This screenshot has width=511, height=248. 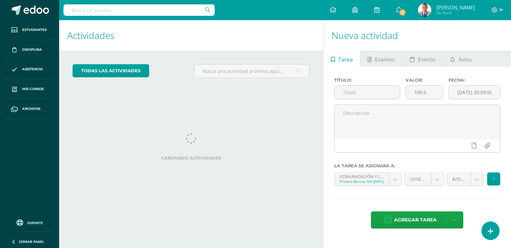 I want to click on span: Disciplina, so click(x=32, y=50).